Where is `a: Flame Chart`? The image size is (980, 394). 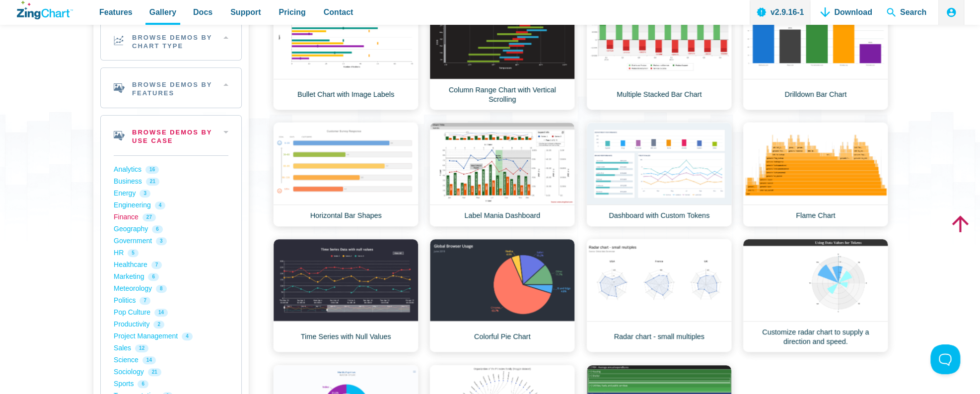 a: Flame Chart is located at coordinates (815, 175).